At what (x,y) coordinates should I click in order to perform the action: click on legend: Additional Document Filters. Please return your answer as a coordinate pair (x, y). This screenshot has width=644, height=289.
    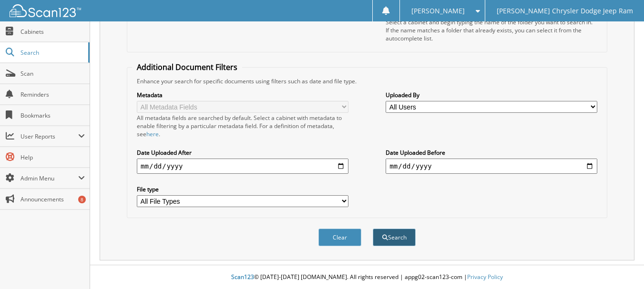
    Looking at the image, I should click on (187, 67).